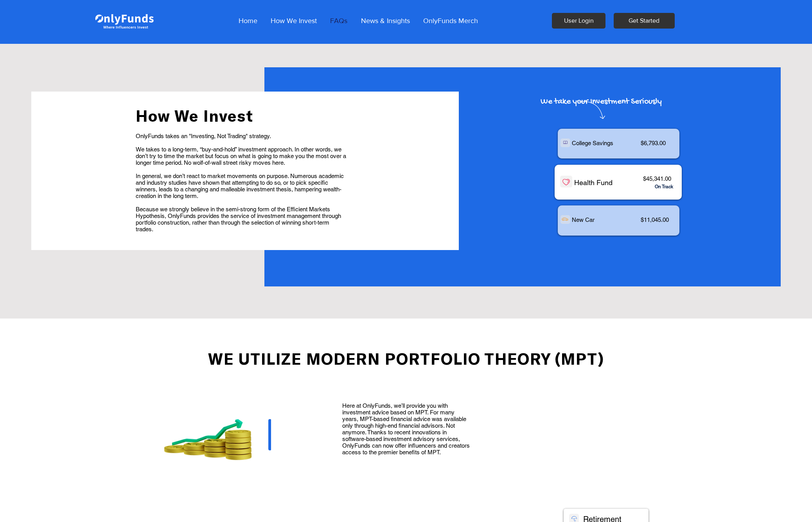  What do you see at coordinates (663, 186) in the screenshot?
I see `span: On Track` at bounding box center [663, 186].